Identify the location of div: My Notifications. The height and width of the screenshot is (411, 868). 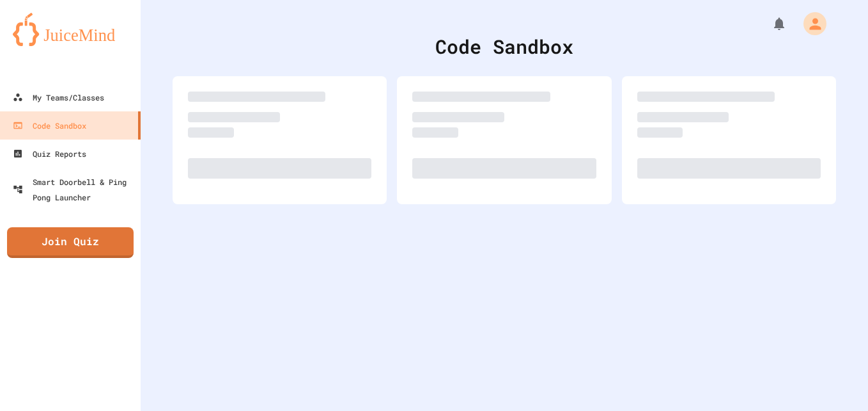
(768, 23).